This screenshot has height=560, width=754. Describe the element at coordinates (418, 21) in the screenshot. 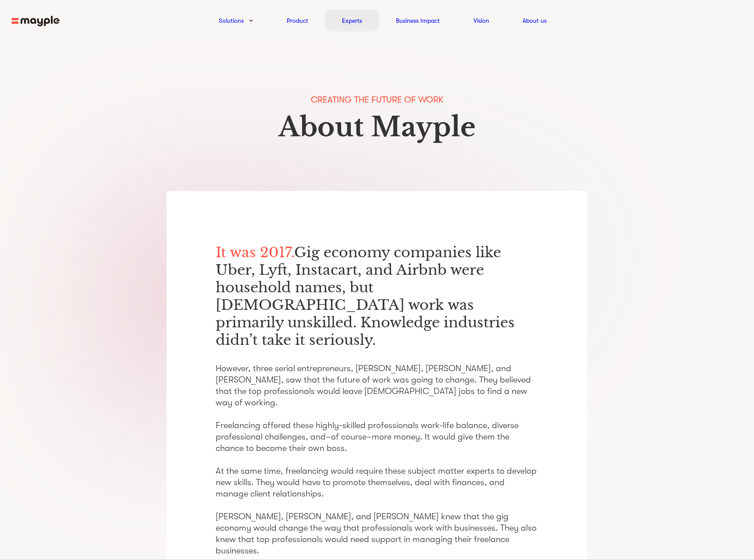

I see `a: Business Impact` at that location.